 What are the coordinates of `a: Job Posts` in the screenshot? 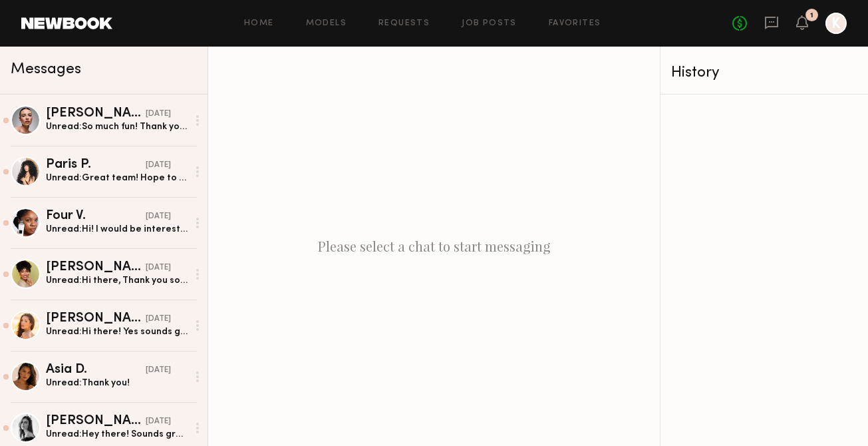 It's located at (489, 23).